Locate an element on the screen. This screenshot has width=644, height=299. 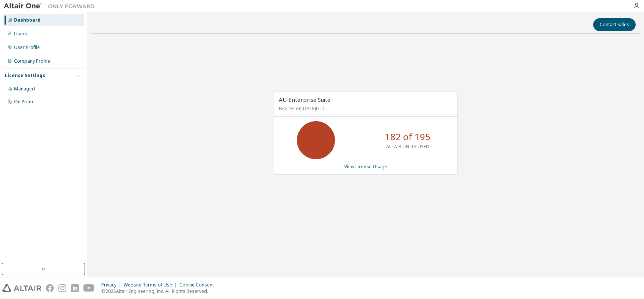
div: On Prem is located at coordinates (23, 102).